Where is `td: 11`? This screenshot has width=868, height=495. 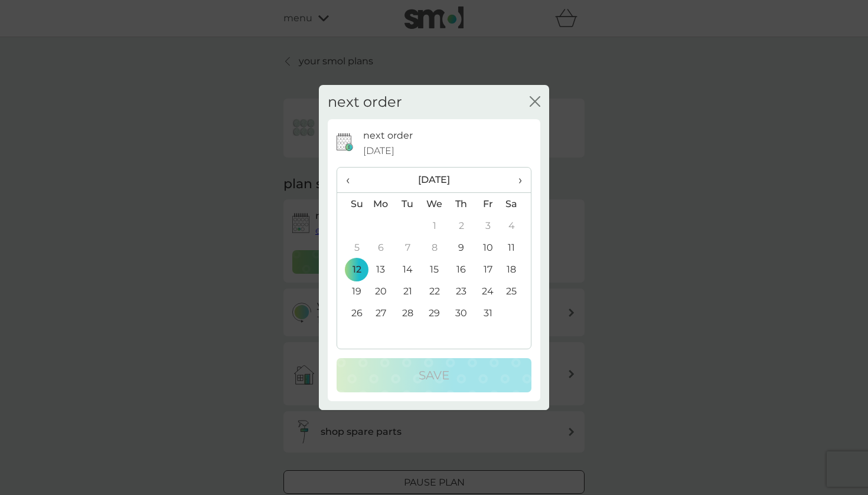 td: 11 is located at coordinates (516, 247).